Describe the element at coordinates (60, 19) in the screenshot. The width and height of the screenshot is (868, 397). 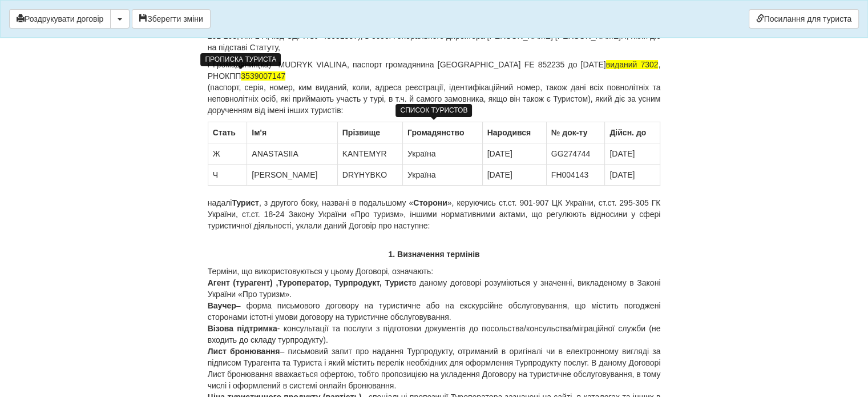
I see `button: Роздрукувати договір` at that location.